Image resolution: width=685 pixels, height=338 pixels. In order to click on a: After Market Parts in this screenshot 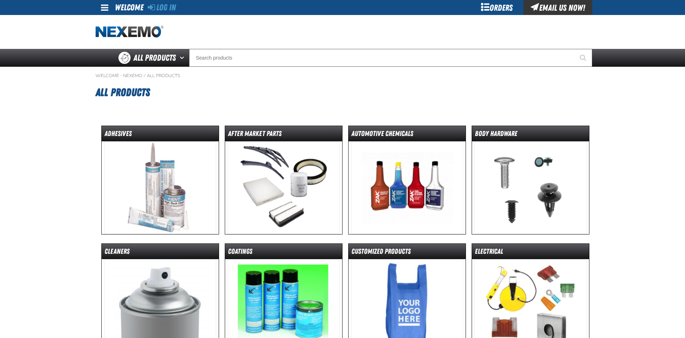, I will do `click(284, 180)`.